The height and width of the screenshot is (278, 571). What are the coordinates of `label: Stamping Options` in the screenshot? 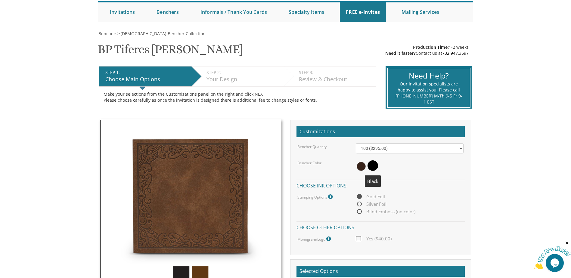 It's located at (316, 197).